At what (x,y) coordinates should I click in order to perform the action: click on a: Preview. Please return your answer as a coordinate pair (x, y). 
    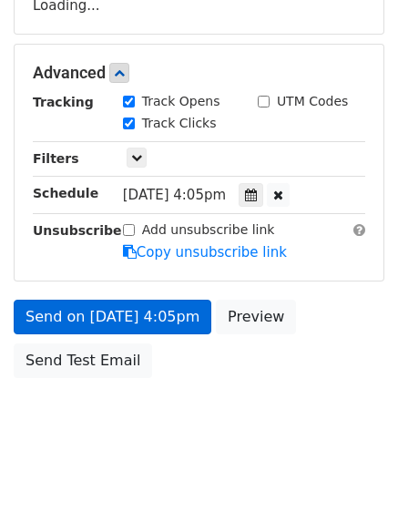
    Looking at the image, I should click on (256, 317).